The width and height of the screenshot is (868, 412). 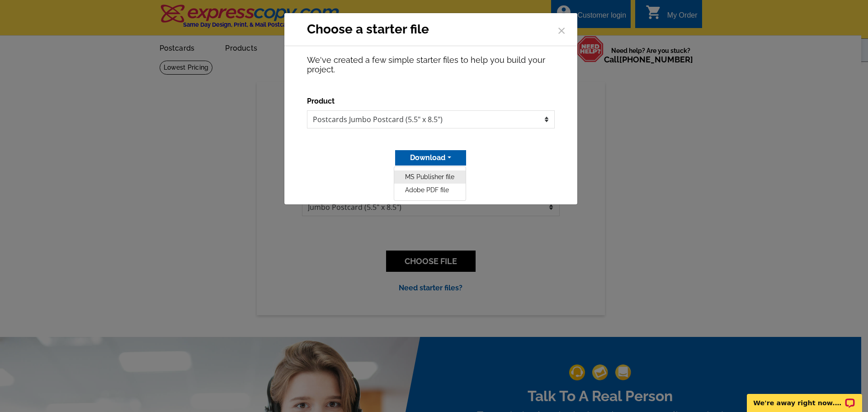 What do you see at coordinates (431, 158) in the screenshot?
I see `button: Download` at bounding box center [431, 158].